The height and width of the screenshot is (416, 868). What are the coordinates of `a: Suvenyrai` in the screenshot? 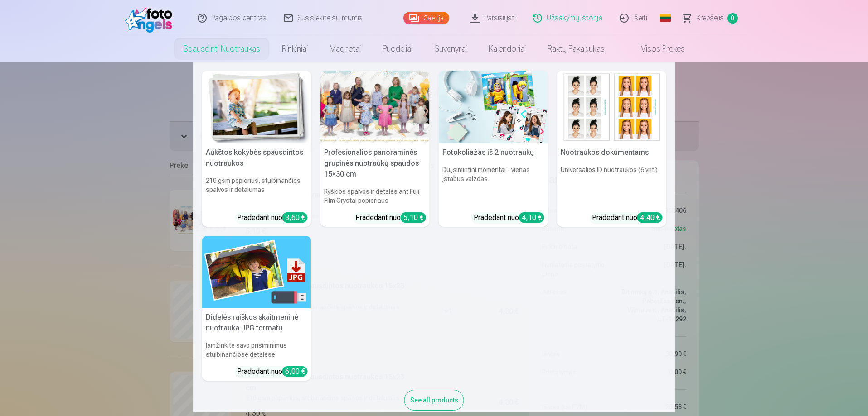 It's located at (450, 49).